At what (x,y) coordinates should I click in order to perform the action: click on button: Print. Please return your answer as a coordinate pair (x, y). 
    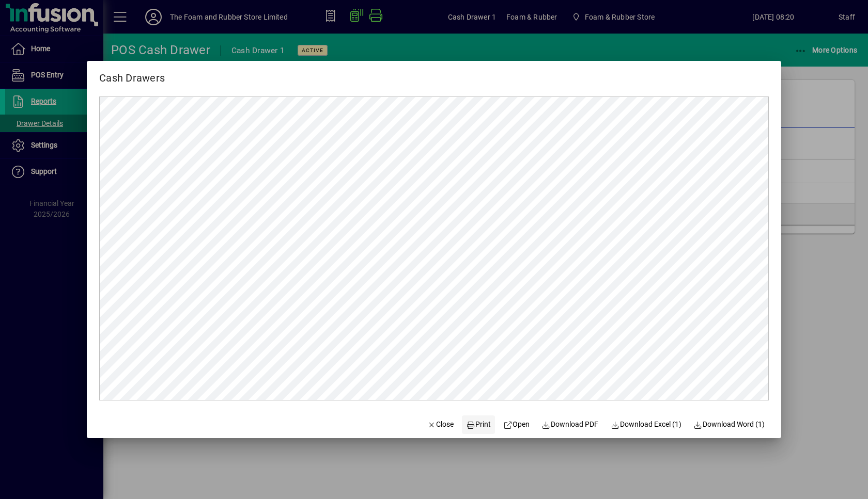
    Looking at the image, I should click on (478, 425).